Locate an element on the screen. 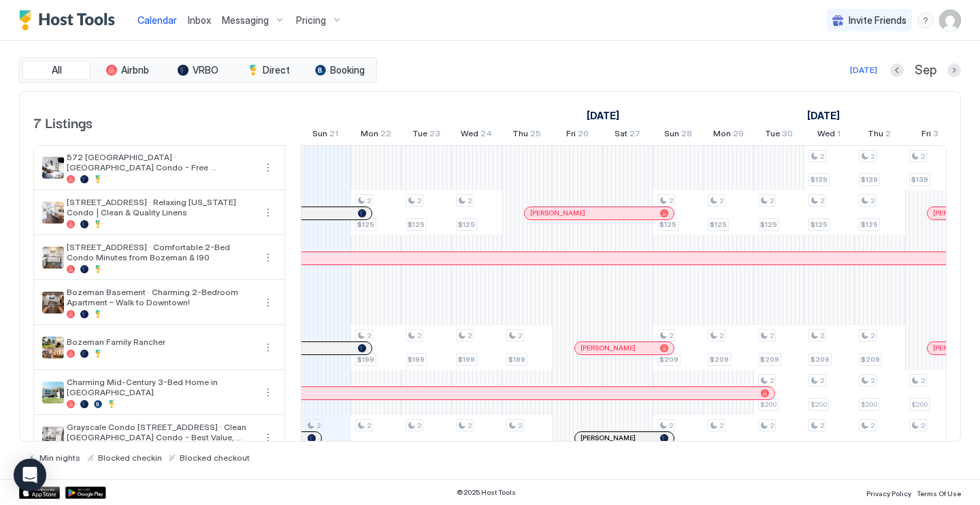 Image resolution: width=980 pixels, height=505 pixels. a: Calendar is located at coordinates (158, 20).